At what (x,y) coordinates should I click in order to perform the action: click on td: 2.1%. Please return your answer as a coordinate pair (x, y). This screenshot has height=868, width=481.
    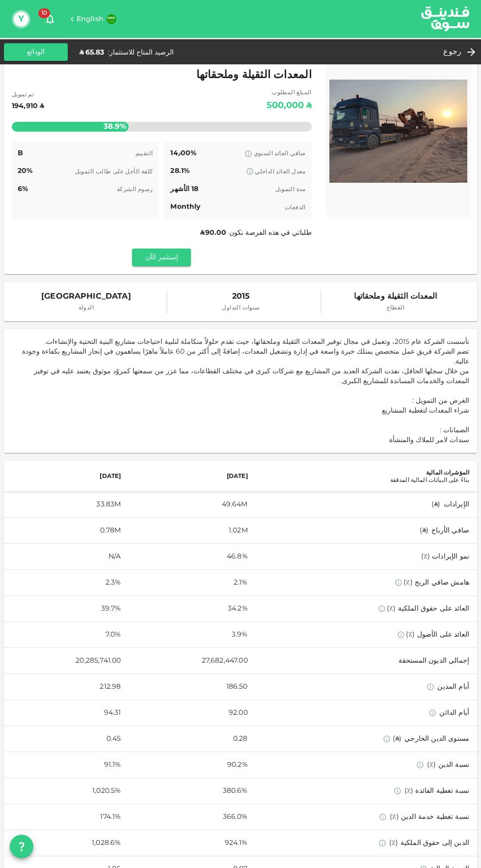
    Looking at the image, I should click on (192, 582).